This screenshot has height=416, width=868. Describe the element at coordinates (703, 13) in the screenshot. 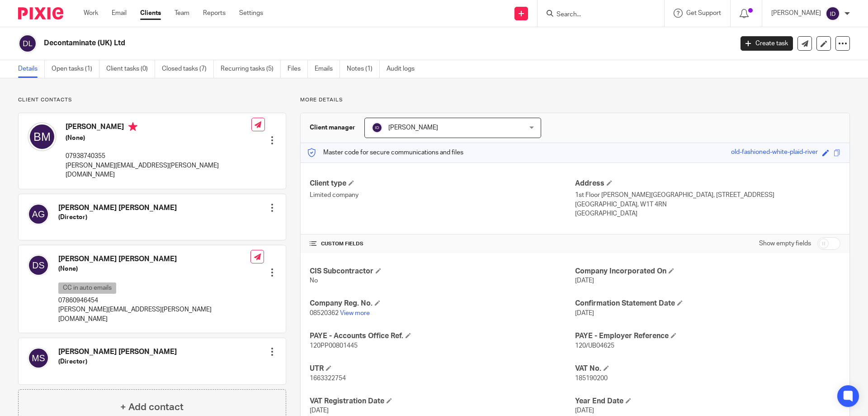

I see `span: Get Support` at that location.